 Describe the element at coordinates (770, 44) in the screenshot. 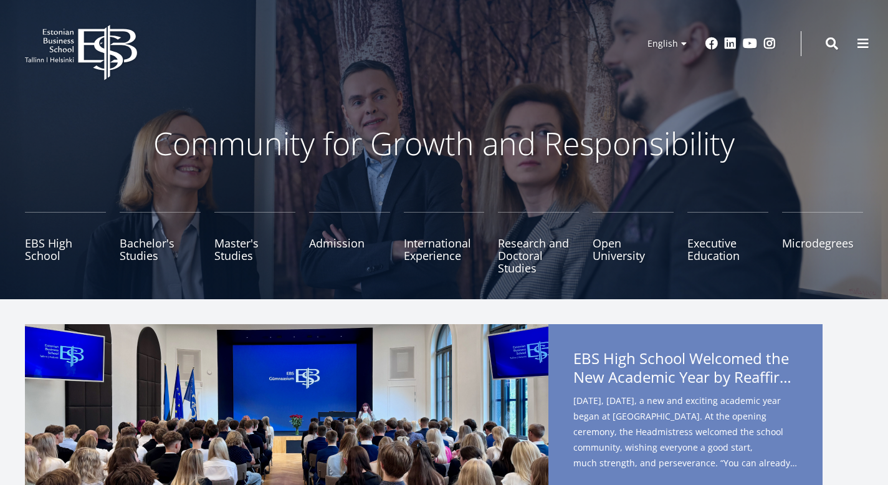

I see `a: Instagram` at that location.